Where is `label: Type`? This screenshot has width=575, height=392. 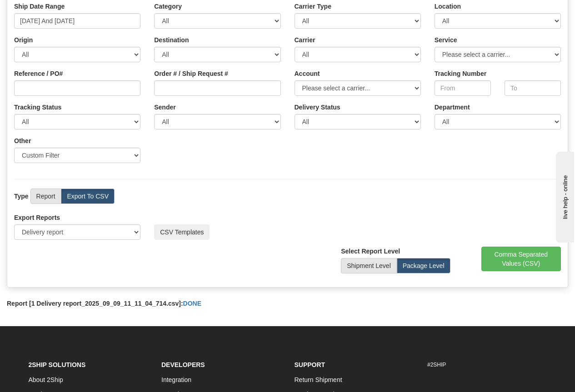 label: Type is located at coordinates (21, 197).